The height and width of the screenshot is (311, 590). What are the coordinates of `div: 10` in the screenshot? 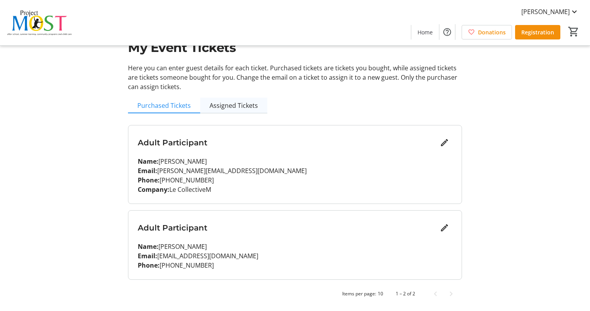 It's located at (380, 293).